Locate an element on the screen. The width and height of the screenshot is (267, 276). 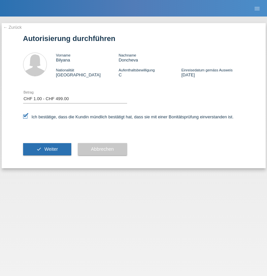
span: Nationalität is located at coordinates (65, 70).